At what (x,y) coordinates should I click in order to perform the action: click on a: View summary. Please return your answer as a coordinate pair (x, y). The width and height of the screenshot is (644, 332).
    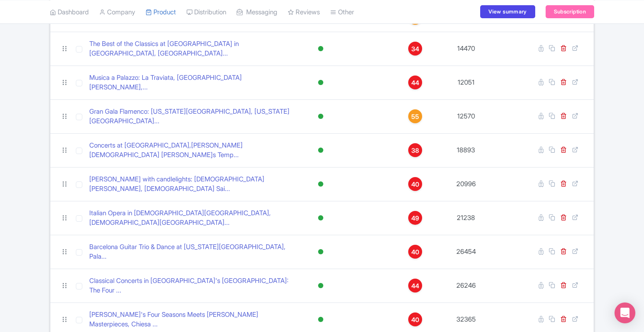
    Looking at the image, I should click on (507, 12).